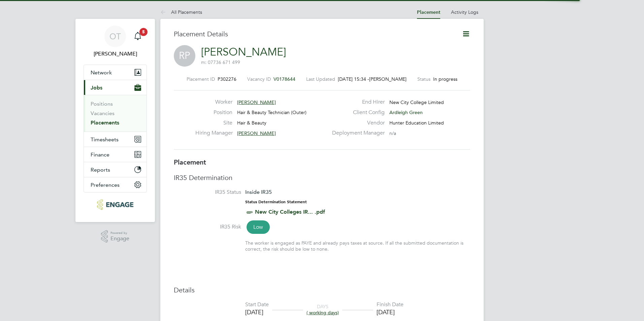 This screenshot has width=644, height=321. What do you see at coordinates (190, 162) in the screenshot?
I see `b: Placement` at bounding box center [190, 162].